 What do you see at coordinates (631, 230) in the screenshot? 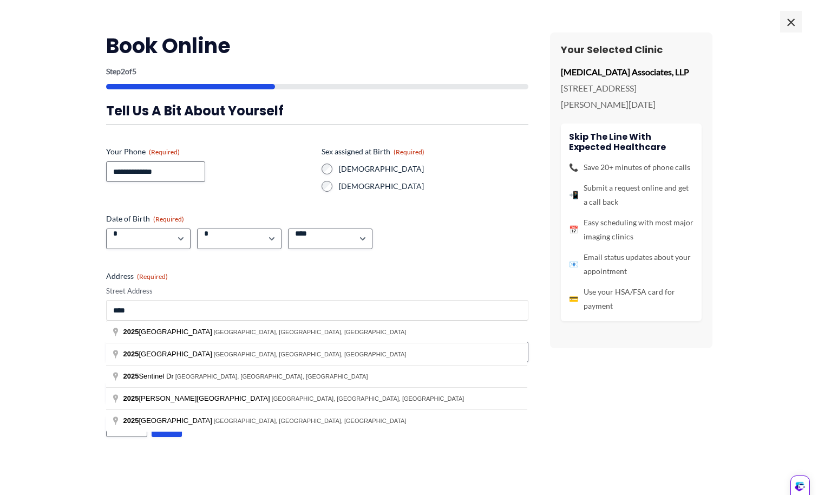
I see `li: Easy scheduling with most major imaging clinics` at bounding box center [631, 230].